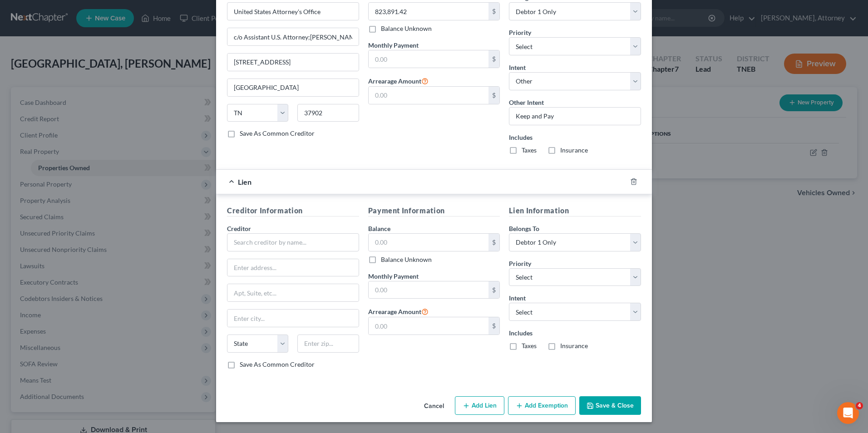  I want to click on button: Cancel, so click(434, 407).